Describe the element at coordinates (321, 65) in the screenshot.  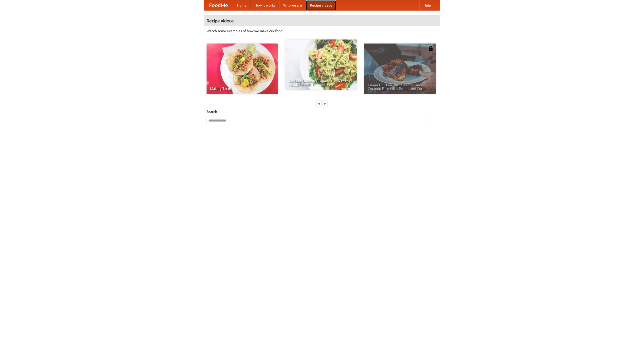
I see `a: An Easy, Summery Tomato Pasta That's Ready for Fall` at that location.